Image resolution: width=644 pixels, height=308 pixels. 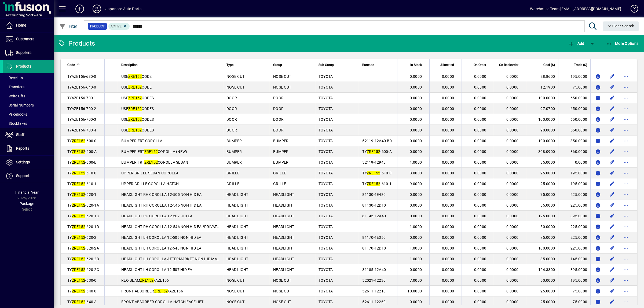 What do you see at coordinates (28, 78) in the screenshot?
I see `a: Receipts` at bounding box center [28, 78].